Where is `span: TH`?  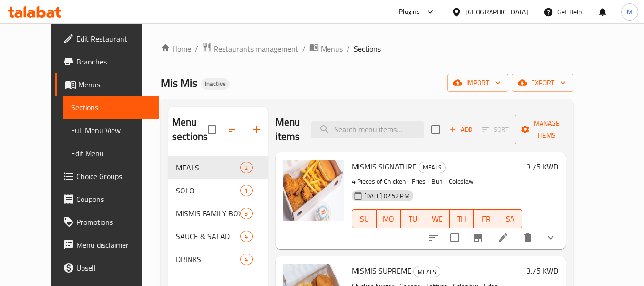
span: TH is located at coordinates (462, 219).